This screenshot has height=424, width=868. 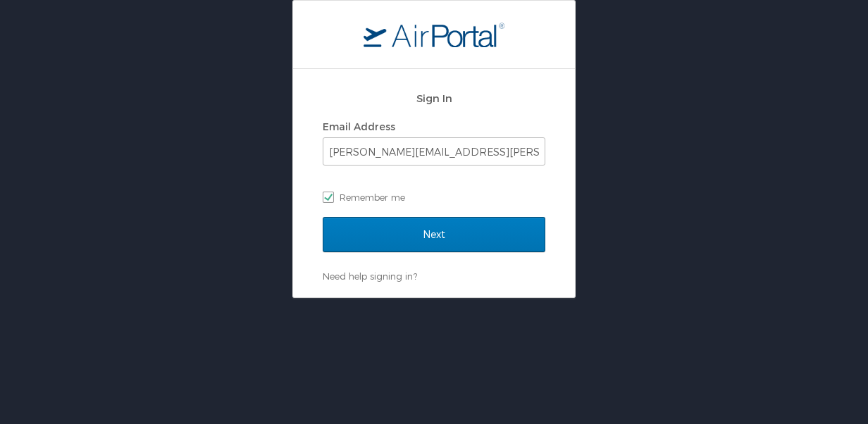 I want to click on img: logo, so click(x=434, y=35).